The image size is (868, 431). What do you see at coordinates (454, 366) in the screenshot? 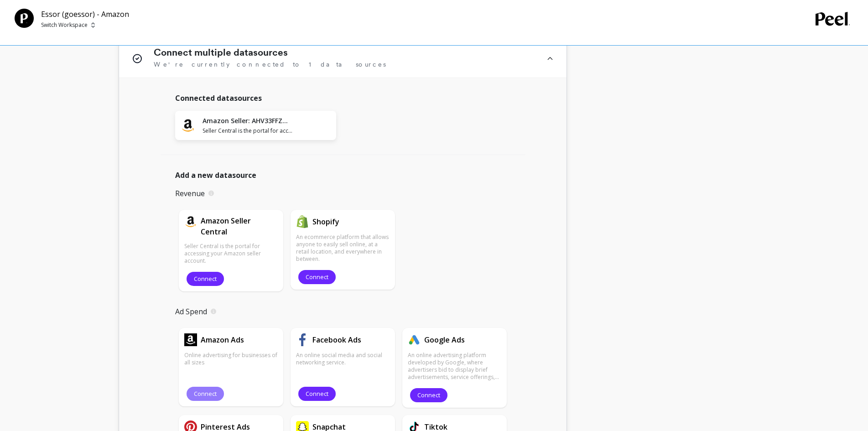
I see `p: An online advertising platform developed by Google, where advertisers bid to display brief advert...` at bounding box center [454, 366].